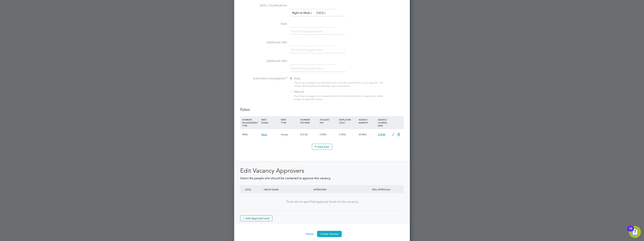  I want to click on div: PAYE, so click(251, 135).